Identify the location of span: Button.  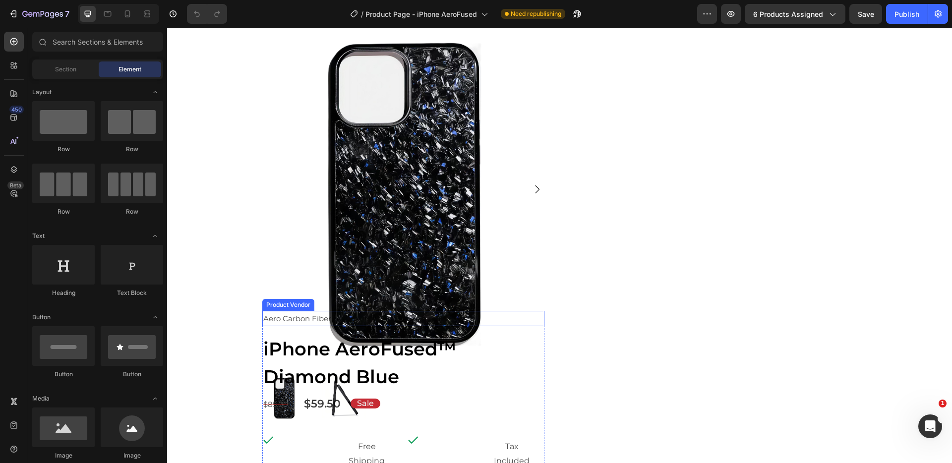
(41, 317).